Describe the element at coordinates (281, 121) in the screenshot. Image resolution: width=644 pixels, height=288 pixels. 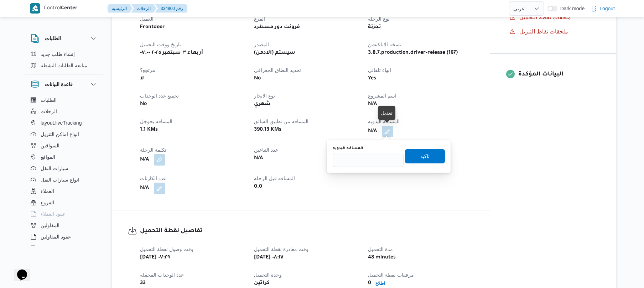
I see `span: المسافه من تطبيق السائق` at that location.